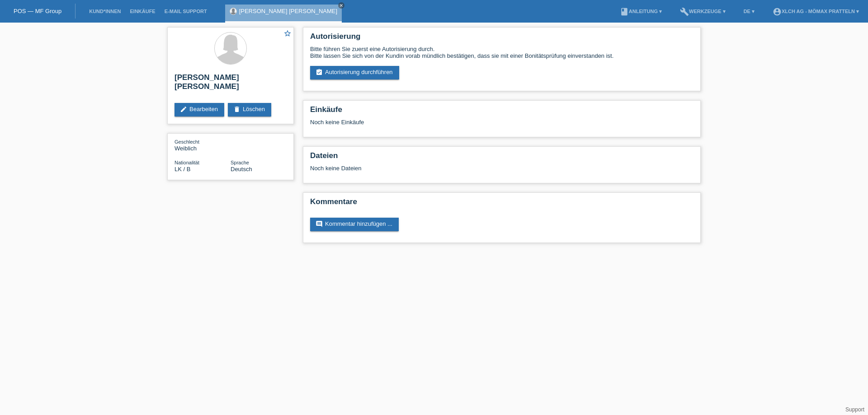 This screenshot has height=415, width=868. I want to click on div: Bitte führen Sie zuerst eine Autorisierung durch. Bitte lassen Sie sich von der Kundin vorab münd..., so click(502, 52).